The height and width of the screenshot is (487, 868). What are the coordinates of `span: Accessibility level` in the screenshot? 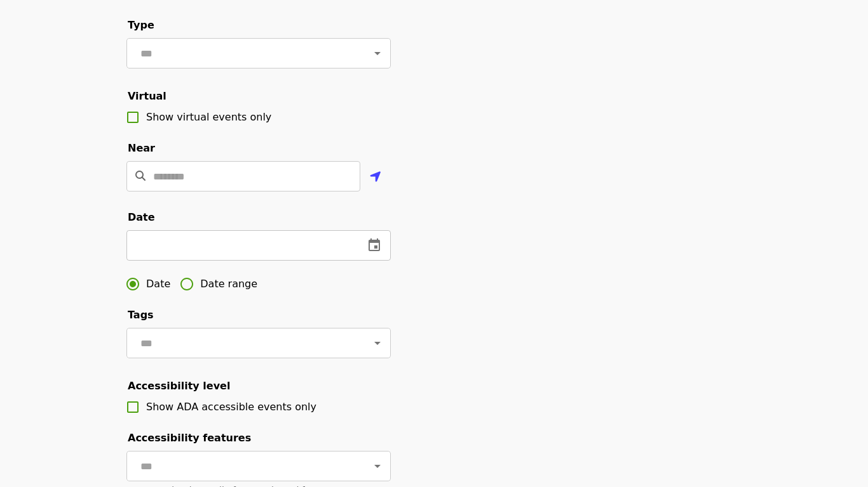 It's located at (179, 386).